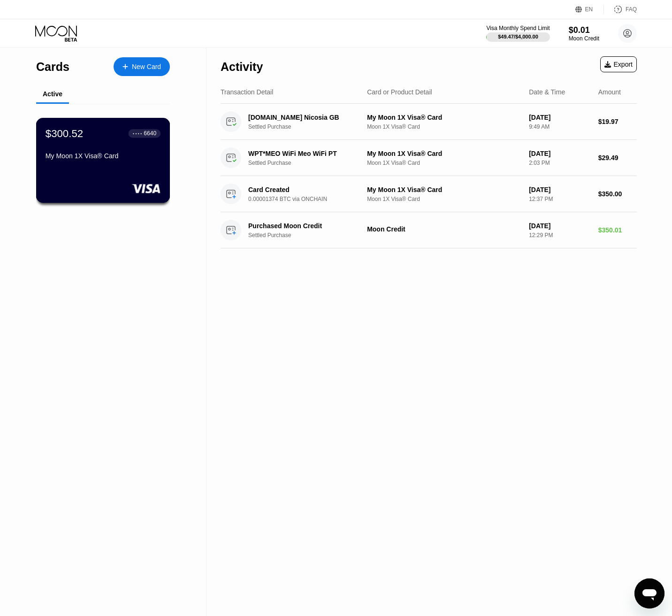 This screenshot has height=616, width=672. I want to click on div: 12:29 PM, so click(560, 235).